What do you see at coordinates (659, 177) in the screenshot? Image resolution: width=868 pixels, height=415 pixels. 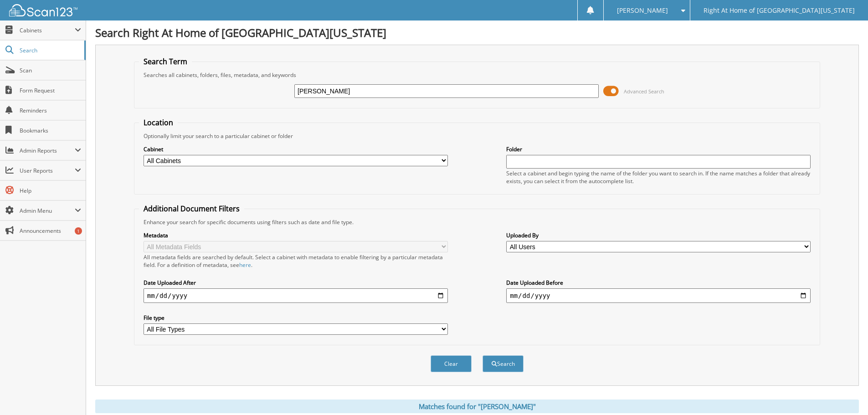 I see `div: Select a cabinet and begin typing the name of the folder you want to search in. If the name match...` at bounding box center [659, 177].